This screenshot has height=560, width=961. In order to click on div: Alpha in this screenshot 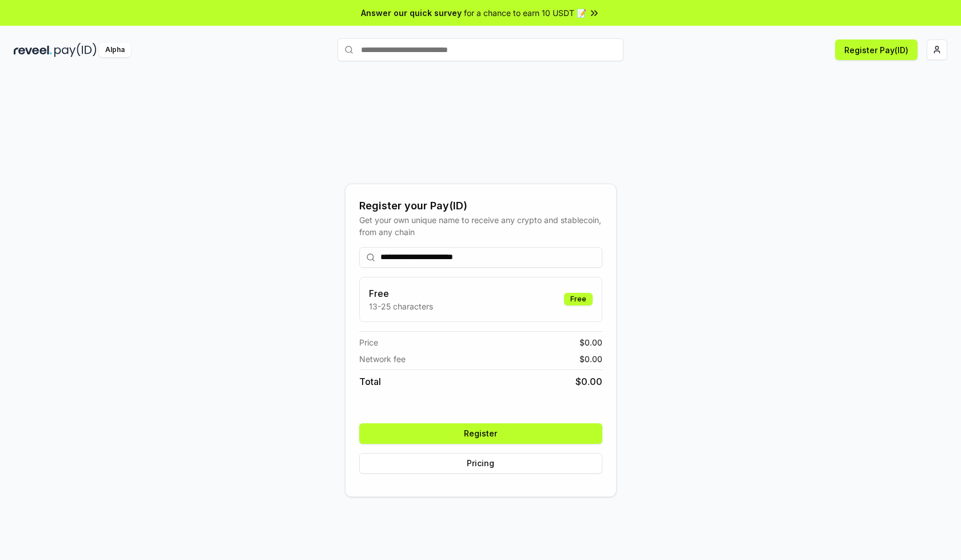, I will do `click(115, 50)`.